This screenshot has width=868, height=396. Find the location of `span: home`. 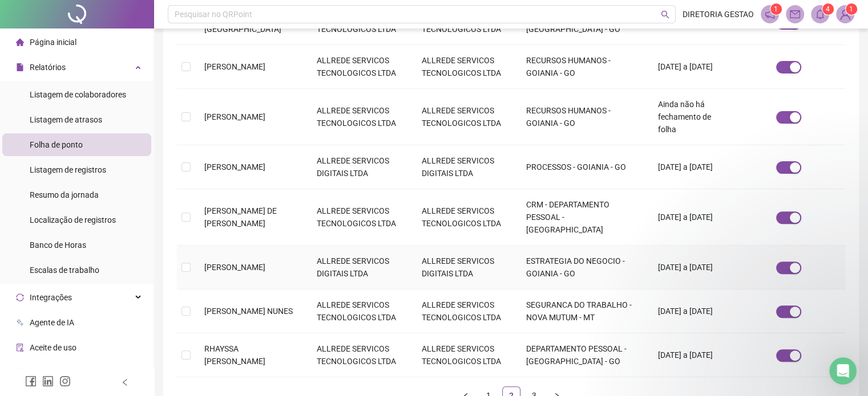

span: home is located at coordinates (20, 42).